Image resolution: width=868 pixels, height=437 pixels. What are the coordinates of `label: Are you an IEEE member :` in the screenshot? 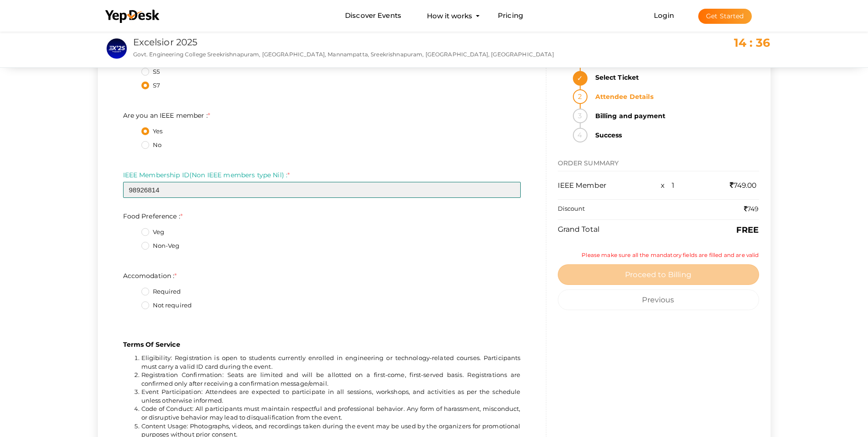 It's located at (167, 115).